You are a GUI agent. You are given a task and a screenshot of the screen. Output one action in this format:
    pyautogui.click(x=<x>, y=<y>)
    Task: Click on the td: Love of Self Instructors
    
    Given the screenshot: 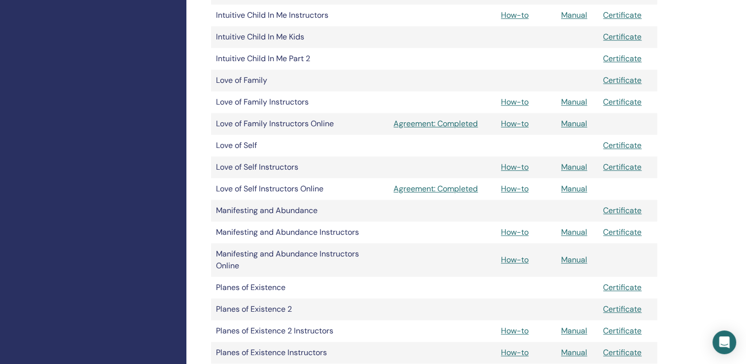 What is the action you would take?
    pyautogui.click(x=300, y=167)
    